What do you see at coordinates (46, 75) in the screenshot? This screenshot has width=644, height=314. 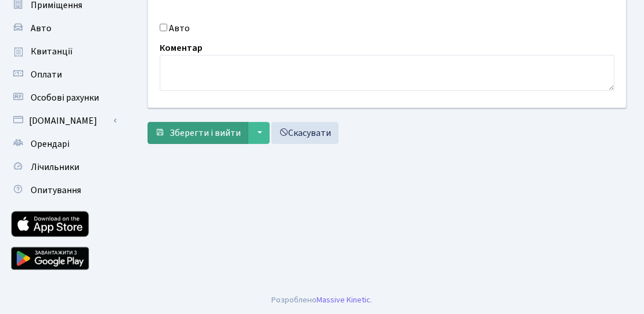 I see `span: Оплати` at bounding box center [46, 75].